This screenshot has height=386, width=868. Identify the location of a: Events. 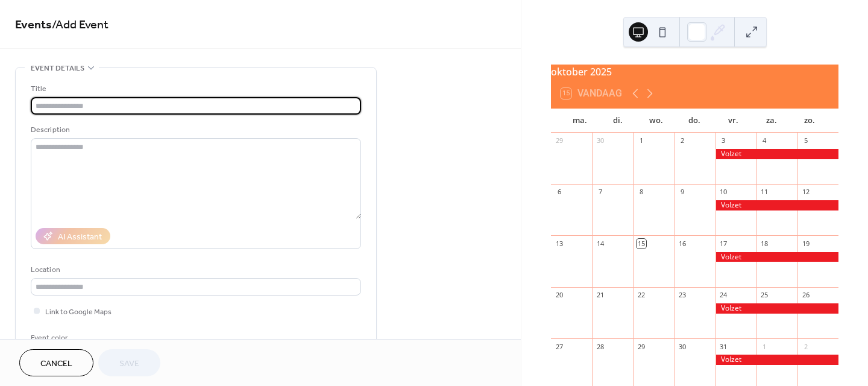
(33, 25).